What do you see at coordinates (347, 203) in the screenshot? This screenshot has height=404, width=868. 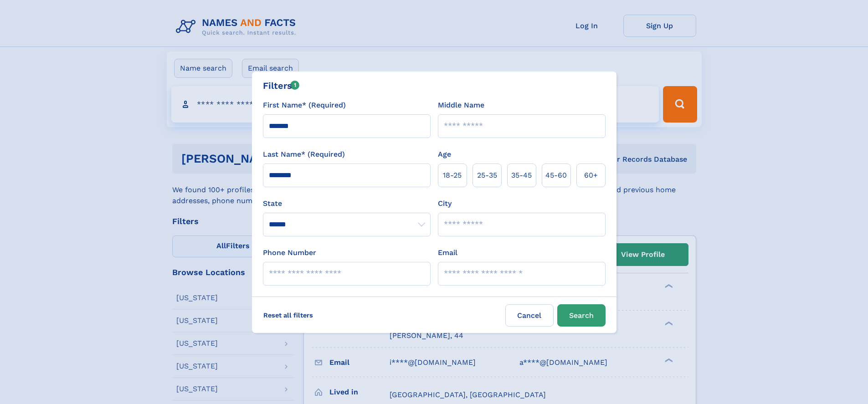 I see `label: State` at bounding box center [347, 203].